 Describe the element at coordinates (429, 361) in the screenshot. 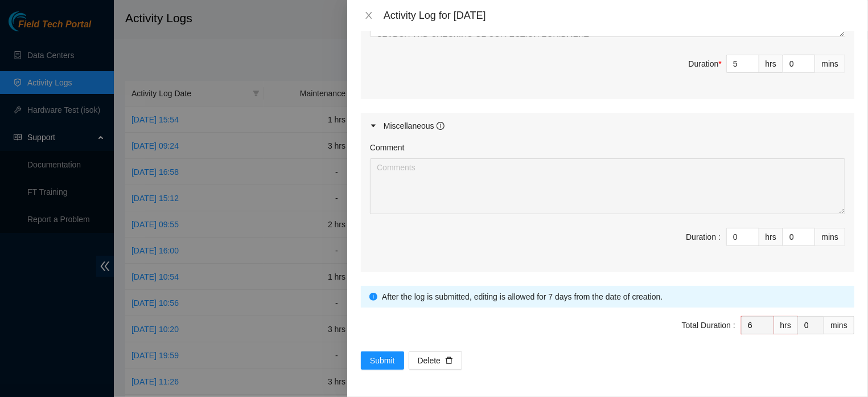

I see `span: Delete` at that location.